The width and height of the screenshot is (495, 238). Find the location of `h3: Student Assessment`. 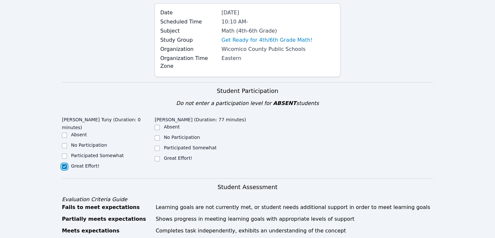

h3: Student Assessment is located at coordinates (248, 187).